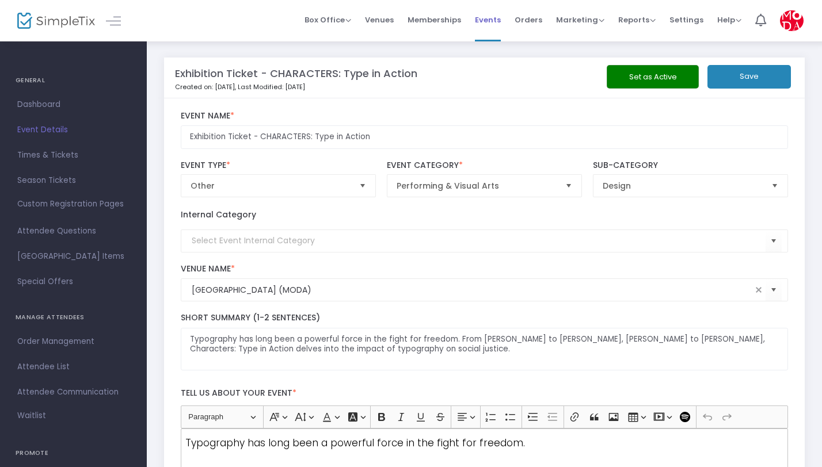 The height and width of the screenshot is (467, 822). What do you see at coordinates (218, 215) in the screenshot?
I see `label: Internal Category` at bounding box center [218, 215].